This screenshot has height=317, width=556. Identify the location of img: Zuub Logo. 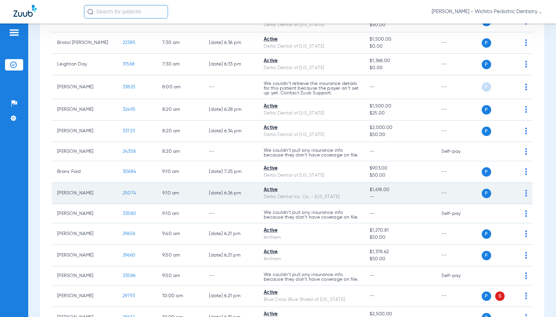
(25, 11).